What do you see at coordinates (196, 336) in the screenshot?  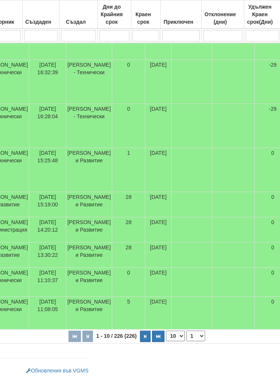 I see `select: Страница номер` at bounding box center [196, 336].